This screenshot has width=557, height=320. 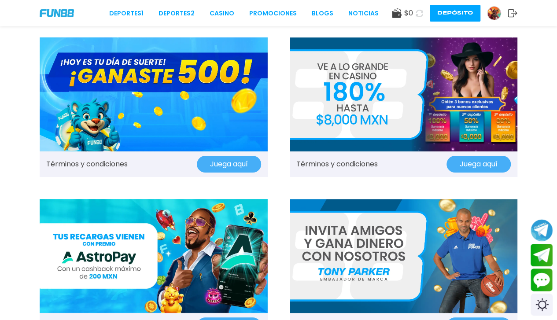 What do you see at coordinates (541, 230) in the screenshot?
I see `button: Join telegram channel` at bounding box center [541, 230].